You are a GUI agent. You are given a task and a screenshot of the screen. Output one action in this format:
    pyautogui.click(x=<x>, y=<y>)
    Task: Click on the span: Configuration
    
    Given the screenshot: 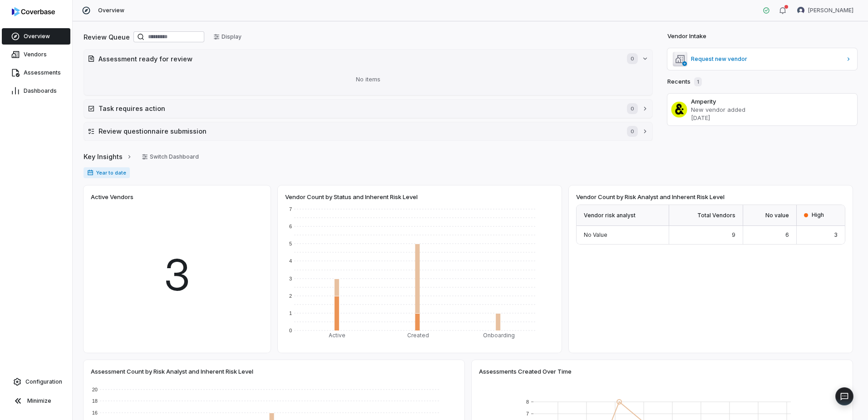 What is the action you would take?
    pyautogui.click(x=44, y=382)
    